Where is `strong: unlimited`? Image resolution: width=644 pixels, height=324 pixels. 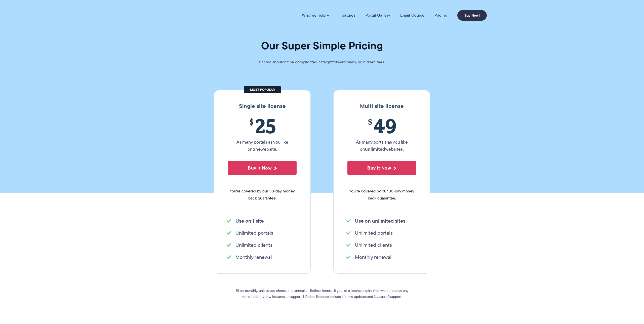
strong: unlimited is located at coordinates (375, 149).